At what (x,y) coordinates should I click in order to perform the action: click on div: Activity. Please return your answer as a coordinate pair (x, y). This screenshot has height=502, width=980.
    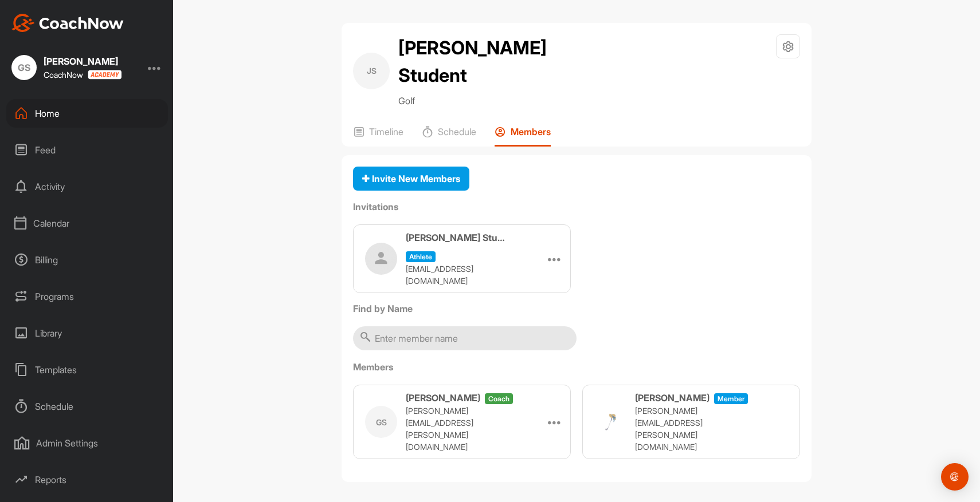
    Looking at the image, I should click on (87, 186).